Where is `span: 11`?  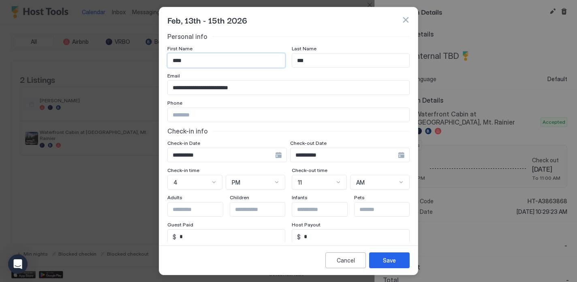
span: 11 is located at coordinates (300, 182).